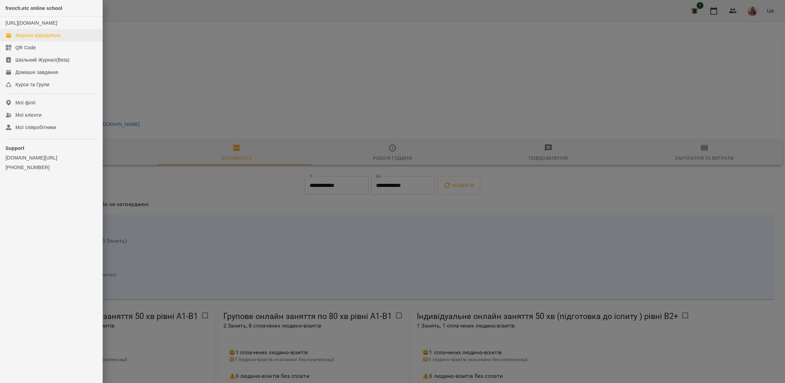 Image resolution: width=785 pixels, height=383 pixels. What do you see at coordinates (36, 127) in the screenshot?
I see `div: Мої співробітники` at bounding box center [36, 127].